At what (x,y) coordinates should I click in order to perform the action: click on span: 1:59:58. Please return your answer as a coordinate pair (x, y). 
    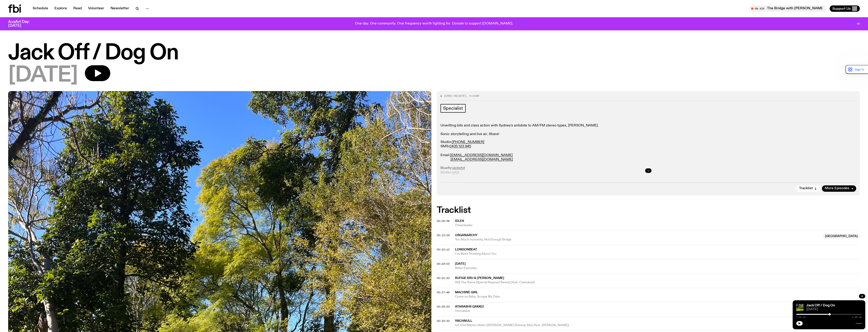
    Looking at the image, I should click on (857, 317).